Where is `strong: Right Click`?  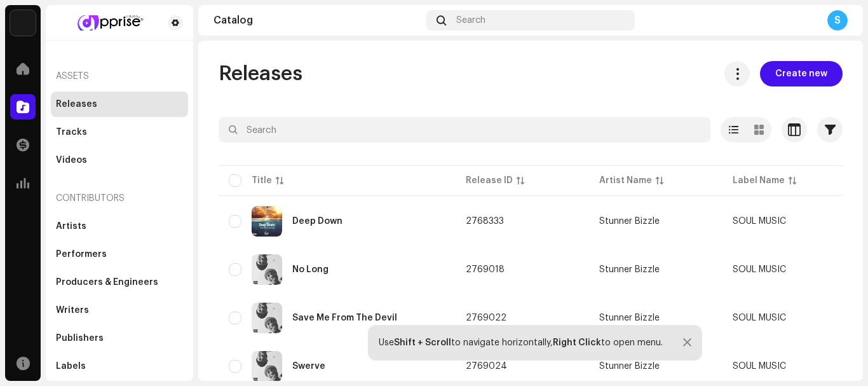
strong: Right Click is located at coordinates (577, 342).